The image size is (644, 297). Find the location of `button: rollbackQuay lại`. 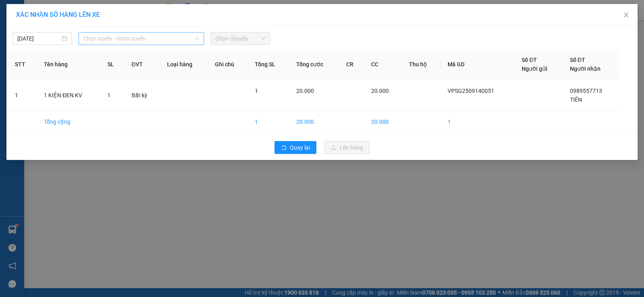

button: rollbackQuay lại is located at coordinates (296, 148).